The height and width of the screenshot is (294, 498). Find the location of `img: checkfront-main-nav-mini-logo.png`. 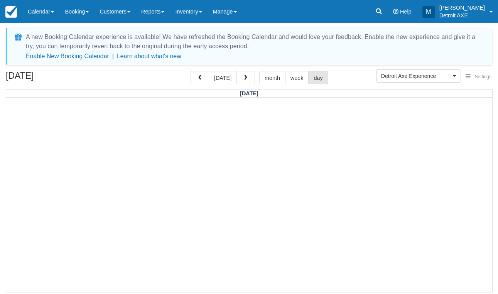

img: checkfront-main-nav-mini-logo.png is located at coordinates (11, 12).